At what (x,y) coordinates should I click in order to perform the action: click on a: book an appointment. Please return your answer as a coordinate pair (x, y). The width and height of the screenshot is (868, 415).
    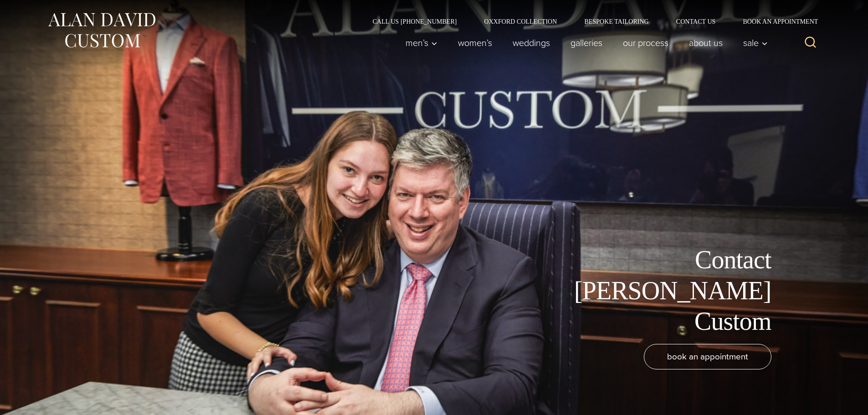
    Looking at the image, I should click on (707, 357).